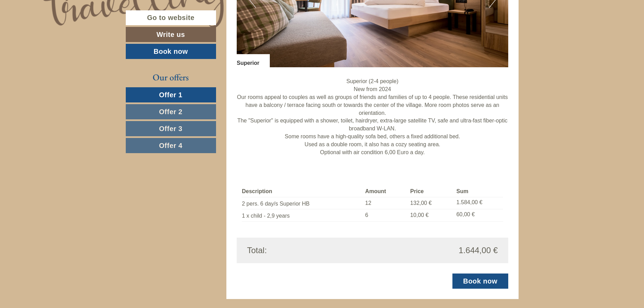 This screenshot has width=644, height=308. What do you see at coordinates (302, 192) in the screenshot?
I see `th: Description` at bounding box center [302, 192].